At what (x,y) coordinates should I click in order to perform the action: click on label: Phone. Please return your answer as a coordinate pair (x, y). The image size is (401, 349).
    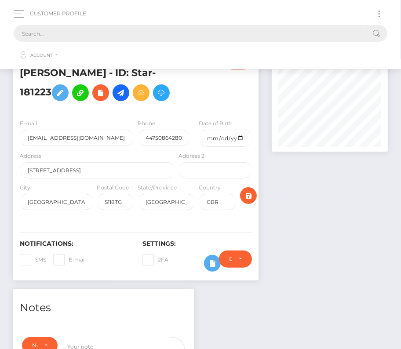
    Looking at the image, I should click on (146, 124).